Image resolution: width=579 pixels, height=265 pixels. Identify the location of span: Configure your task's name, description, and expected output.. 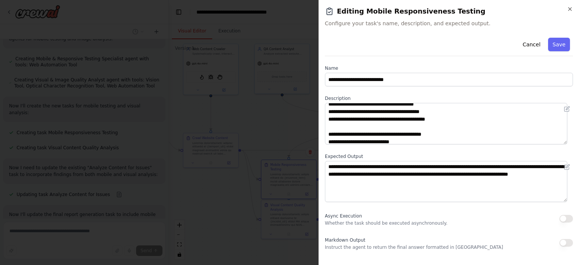
(449, 23).